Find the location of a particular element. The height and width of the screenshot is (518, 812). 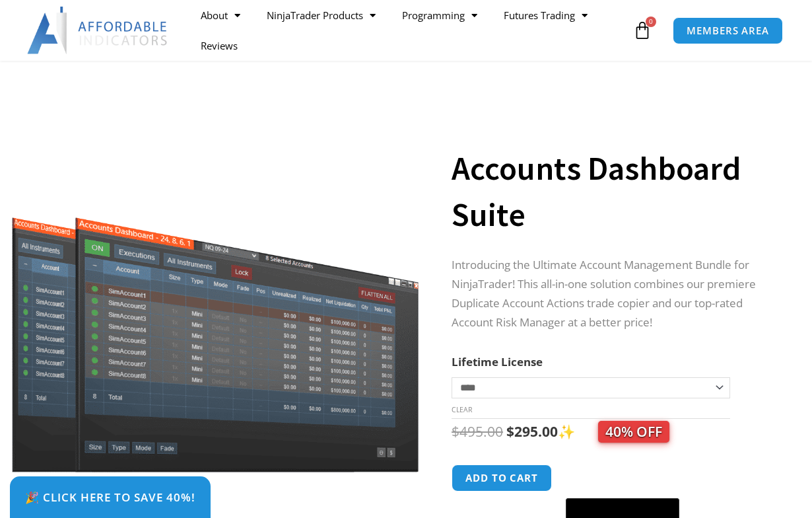

span: MEMBERS AREA is located at coordinates (727, 30).